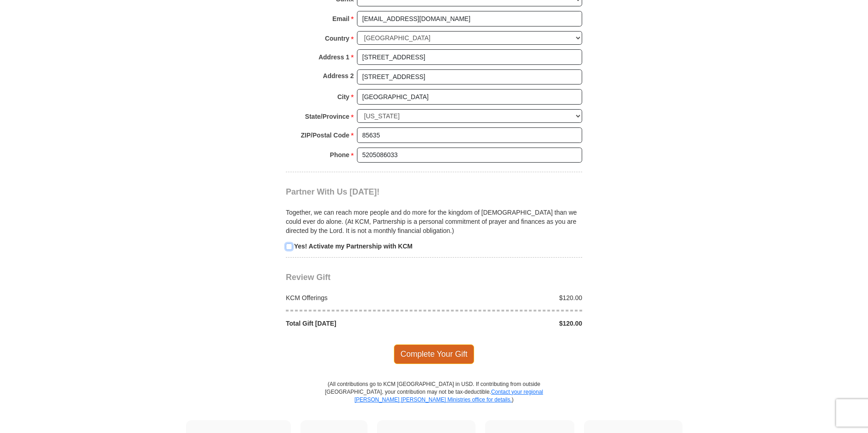 The width and height of the screenshot is (868, 433). What do you see at coordinates (334, 57) in the screenshot?
I see `strong: Address 1` at bounding box center [334, 57].